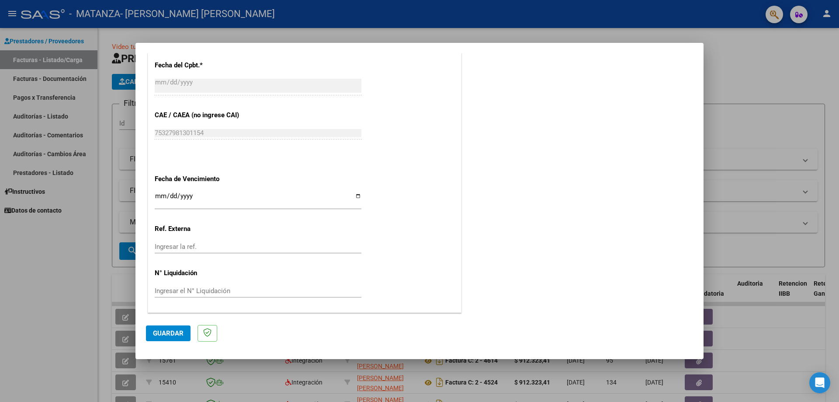  What do you see at coordinates (200, 65) in the screenshot?
I see `p: Fecha del Cpbt.` at bounding box center [200, 65].